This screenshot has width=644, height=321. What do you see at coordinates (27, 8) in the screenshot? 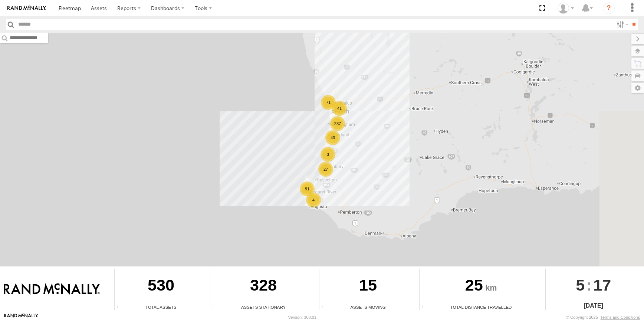
I see `img: rand-logo.svg` at bounding box center [27, 8].